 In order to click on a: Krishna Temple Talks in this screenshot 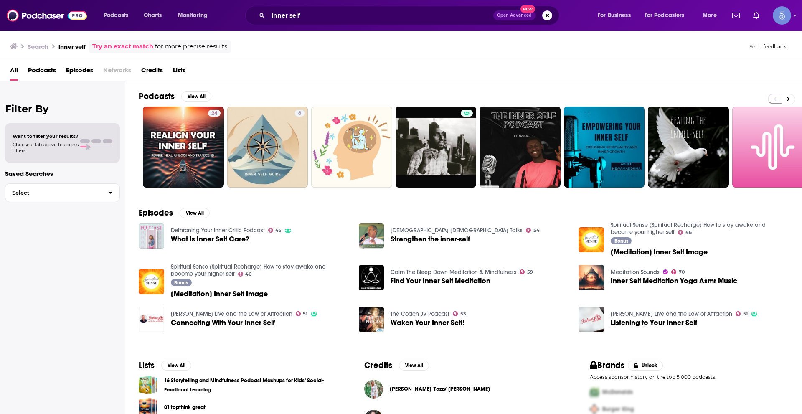, I will do `click(456, 230)`.